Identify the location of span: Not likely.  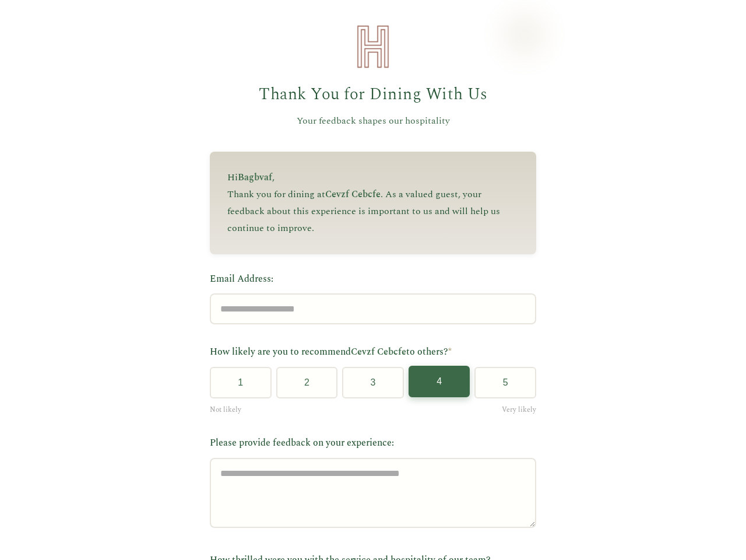
(226, 410).